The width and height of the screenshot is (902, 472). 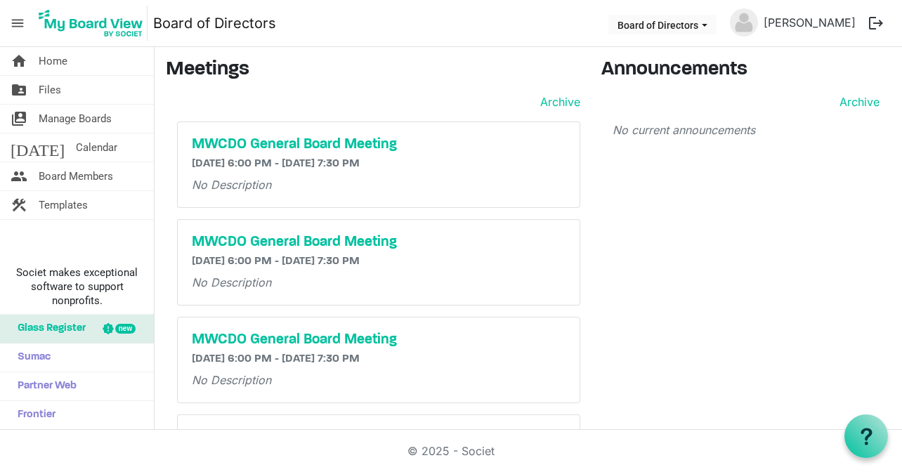 What do you see at coordinates (30, 358) in the screenshot?
I see `span: Sumac` at bounding box center [30, 358].